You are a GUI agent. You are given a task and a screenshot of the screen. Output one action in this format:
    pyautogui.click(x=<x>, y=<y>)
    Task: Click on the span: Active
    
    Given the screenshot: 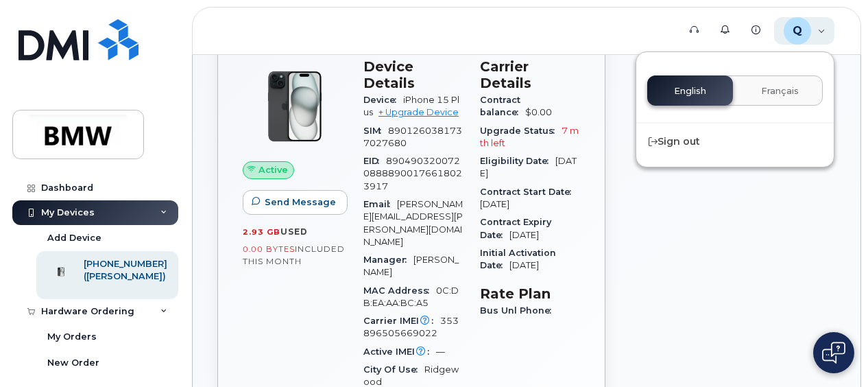 What is the action you would take?
    pyautogui.click(x=273, y=169)
    